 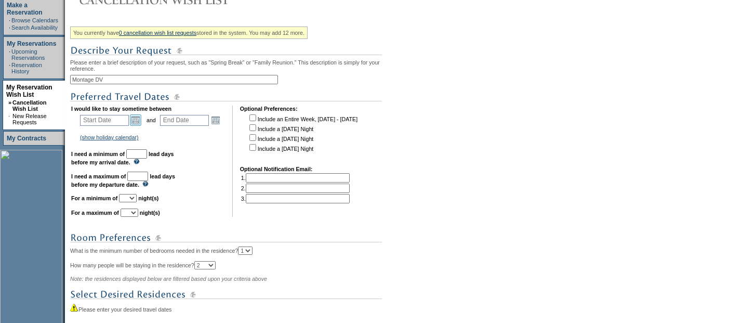 I want to click on b: Optional Notification Email:, so click(x=277, y=169).